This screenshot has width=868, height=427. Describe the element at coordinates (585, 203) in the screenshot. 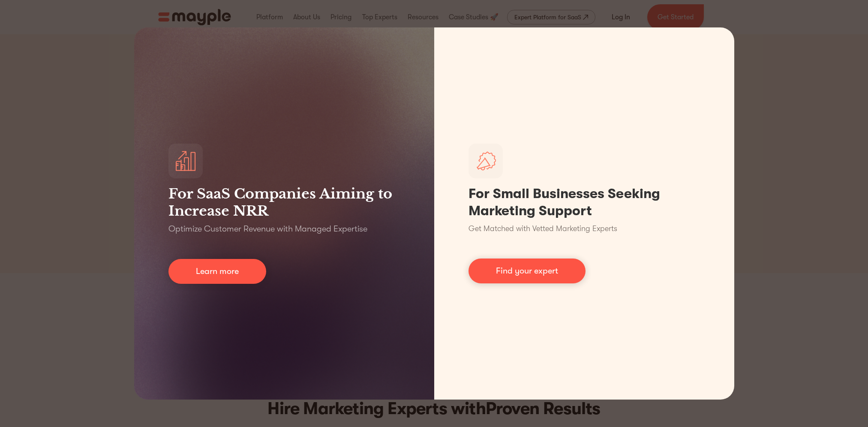

I see `h1: For Small Businesses Seeking Marketing Support` at that location.